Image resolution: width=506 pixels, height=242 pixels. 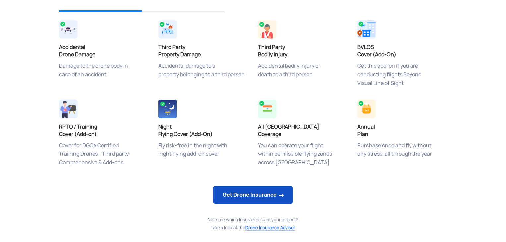 I want to click on h4: Third Party Property Damage, so click(x=203, y=51).